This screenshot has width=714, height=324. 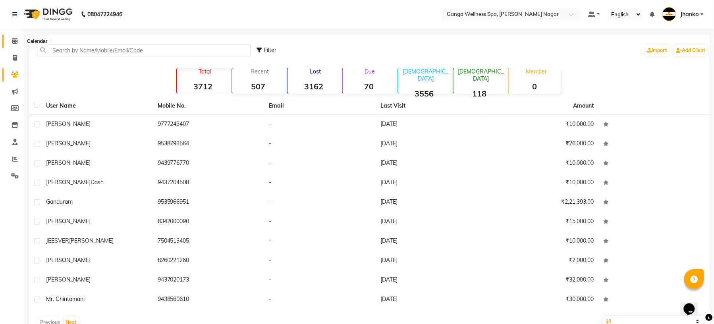 I want to click on td: 9535966951, so click(x=208, y=203).